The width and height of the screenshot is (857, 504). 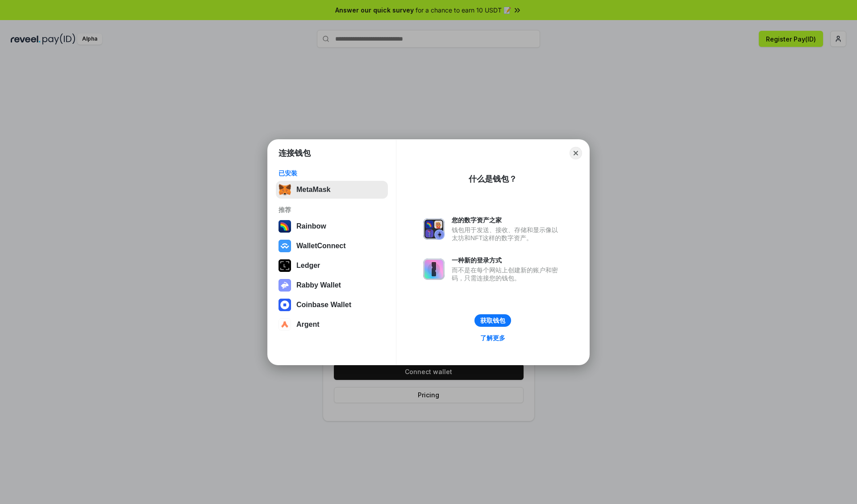 What do you see at coordinates (507, 260) in the screenshot?
I see `div: 一种新的登录方式` at bounding box center [507, 260].